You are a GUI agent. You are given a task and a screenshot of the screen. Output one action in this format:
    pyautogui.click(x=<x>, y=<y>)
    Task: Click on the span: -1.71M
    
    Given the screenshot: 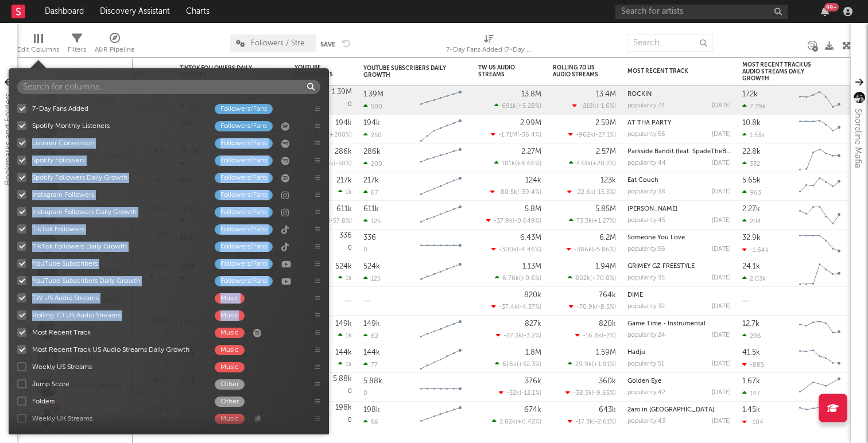 What is the action you would take?
    pyautogui.click(x=507, y=135)
    